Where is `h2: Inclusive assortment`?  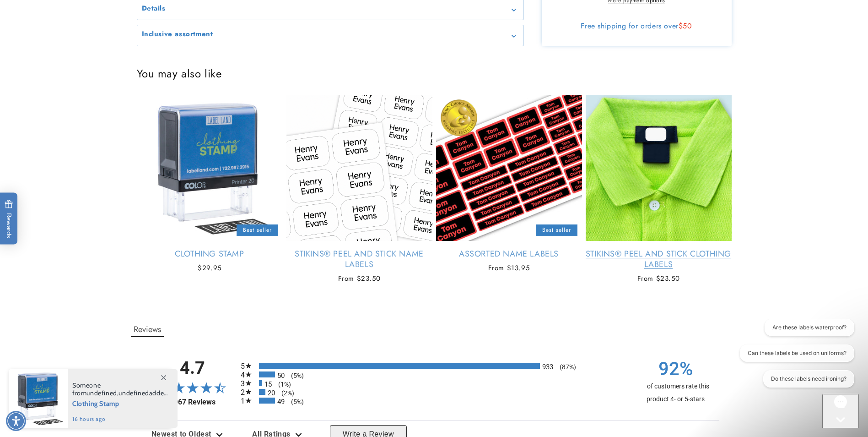
h2: Inclusive assortment is located at coordinates (178, 34).